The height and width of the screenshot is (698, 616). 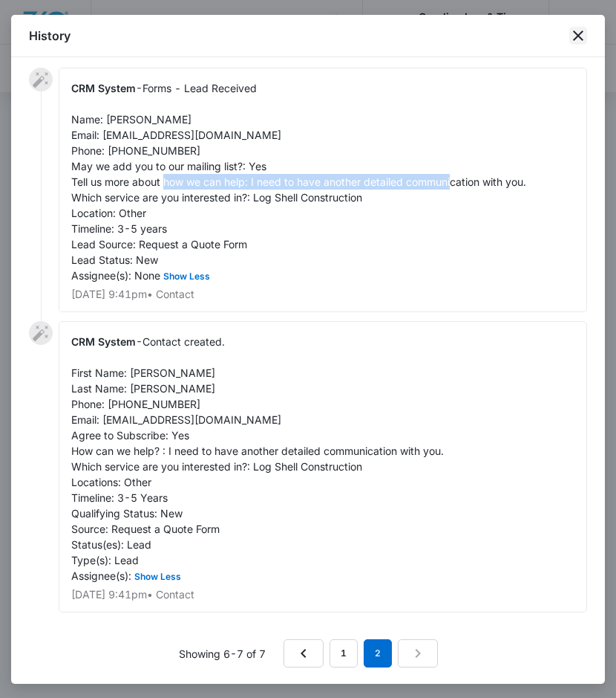 What do you see at coordinates (50, 36) in the screenshot?
I see `h1: History` at bounding box center [50, 36].